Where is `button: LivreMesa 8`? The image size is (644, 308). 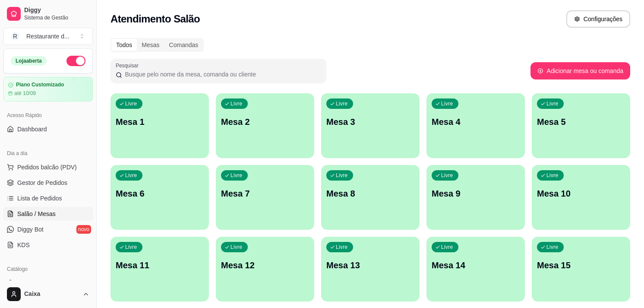
button: LivreMesa 8 is located at coordinates (371, 197).